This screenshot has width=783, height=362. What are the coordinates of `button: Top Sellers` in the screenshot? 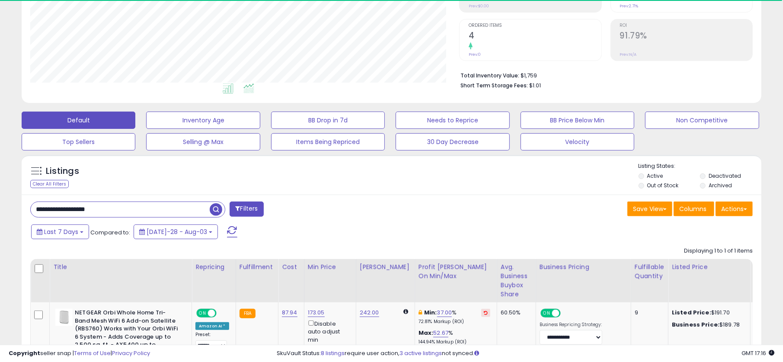 It's located at (78, 142).